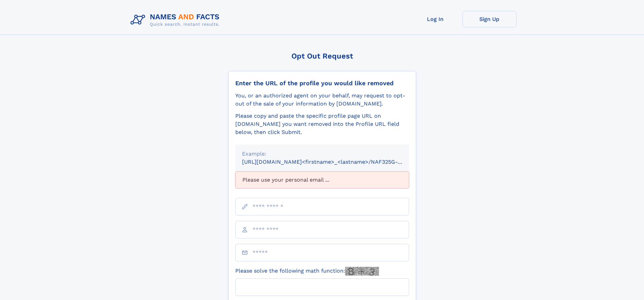  Describe the element at coordinates (322, 56) in the screenshot. I see `div: Opt Out Request` at that location.